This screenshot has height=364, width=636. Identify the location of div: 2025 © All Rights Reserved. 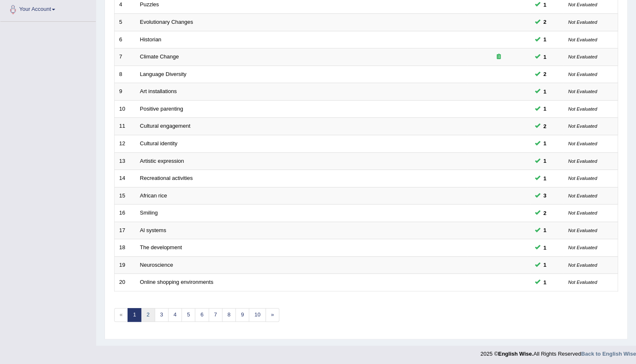
(558, 351).